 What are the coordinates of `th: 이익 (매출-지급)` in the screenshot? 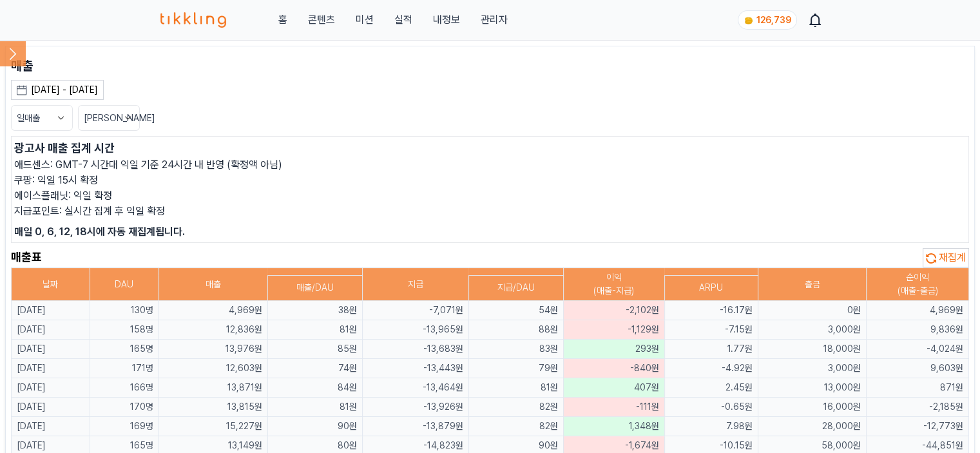 It's located at (613, 285).